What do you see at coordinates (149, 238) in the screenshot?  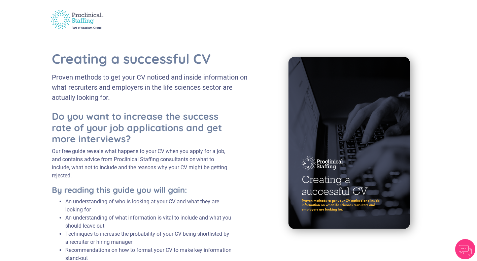 I see `li: Techniques to increase the probability of your CV being shortlisted by a recruiter or hiring manager` at bounding box center [149, 238].